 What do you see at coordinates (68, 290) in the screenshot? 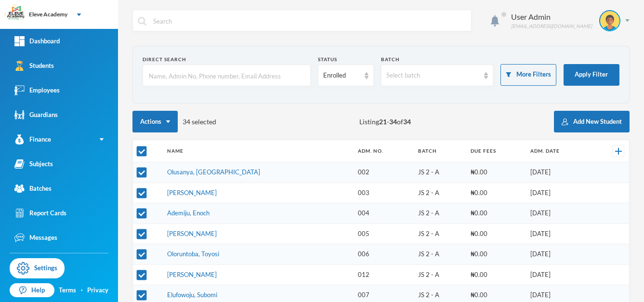
I see `a: Terms` at bounding box center [68, 290].